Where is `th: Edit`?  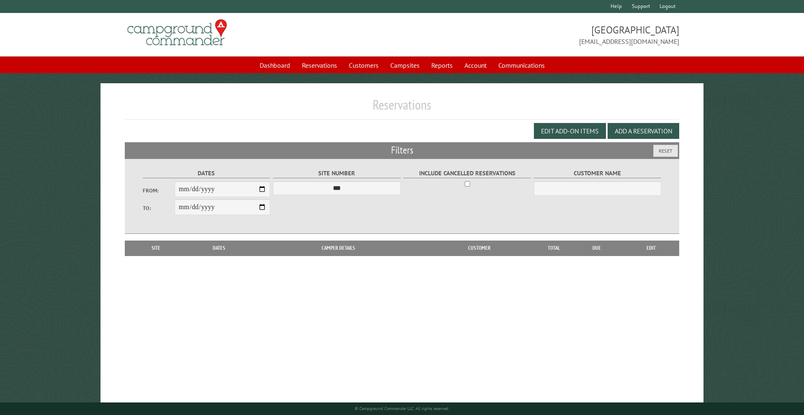 th: Edit is located at coordinates (651, 248).